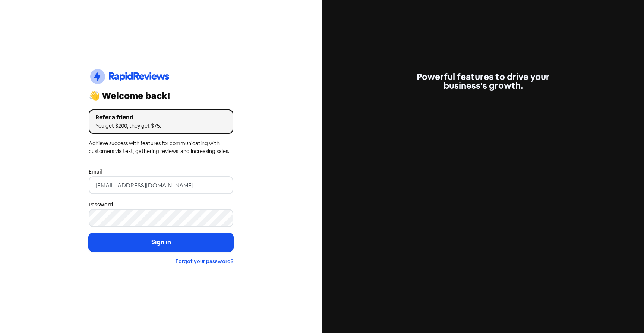 This screenshot has width=644, height=333. Describe the element at coordinates (483, 81) in the screenshot. I see `div: Powerful features to drive your business's growth.` at that location.